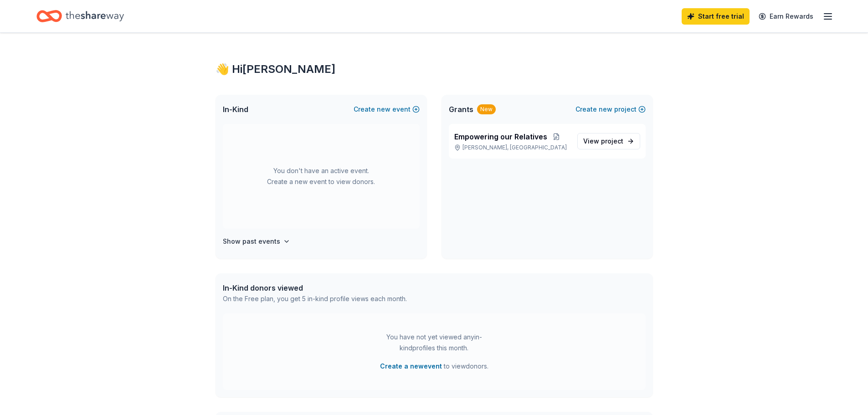 This screenshot has width=868, height=415. What do you see at coordinates (315, 288) in the screenshot?
I see `div: In-Kind donors viewed` at bounding box center [315, 288].